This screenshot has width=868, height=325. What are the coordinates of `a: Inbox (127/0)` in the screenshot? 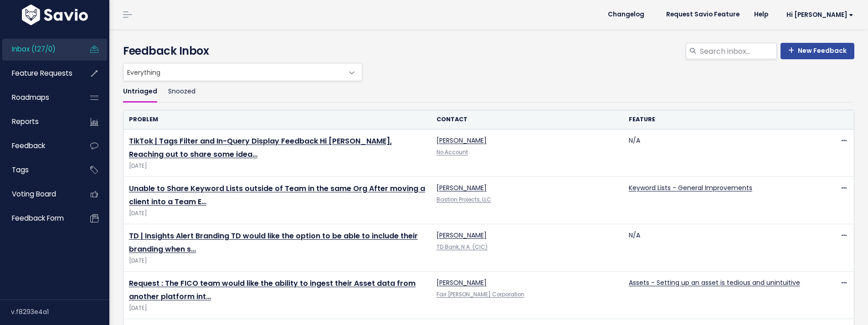 It's located at (38, 49).